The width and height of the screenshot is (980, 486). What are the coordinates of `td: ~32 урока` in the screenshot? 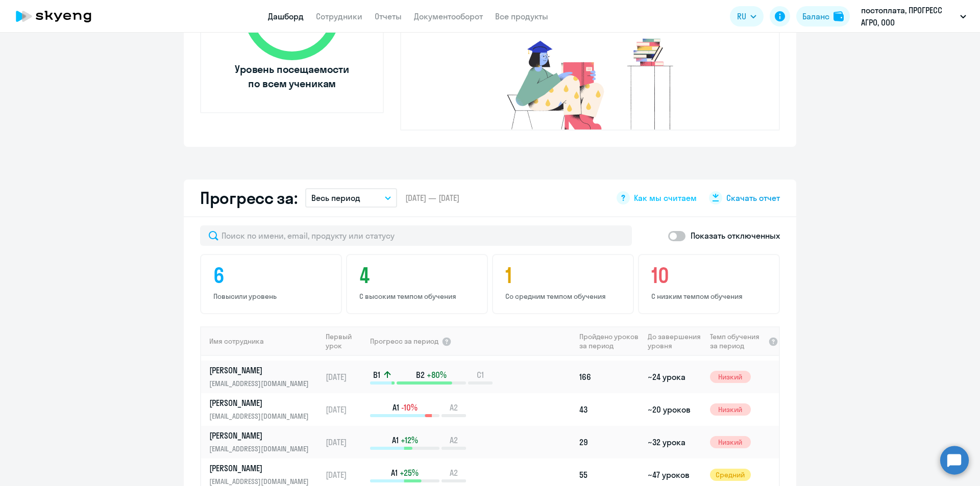 It's located at (674, 442).